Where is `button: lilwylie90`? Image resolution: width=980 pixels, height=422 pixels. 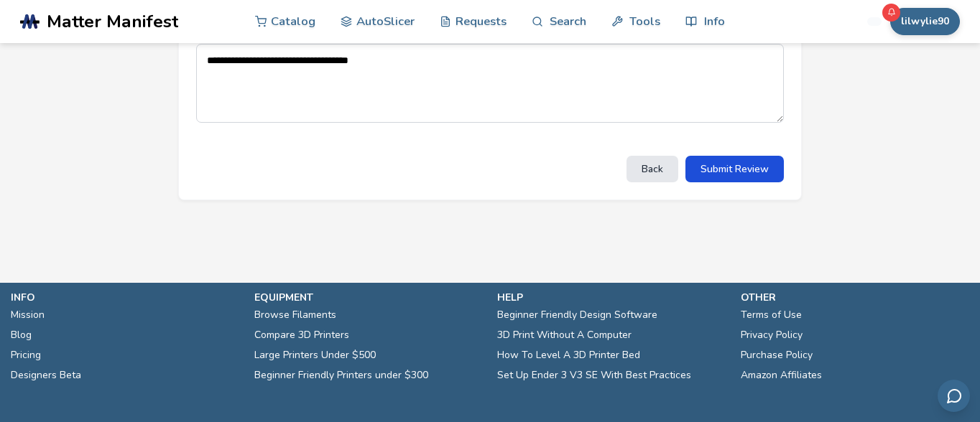 button: lilwylie90 is located at coordinates (925, 22).